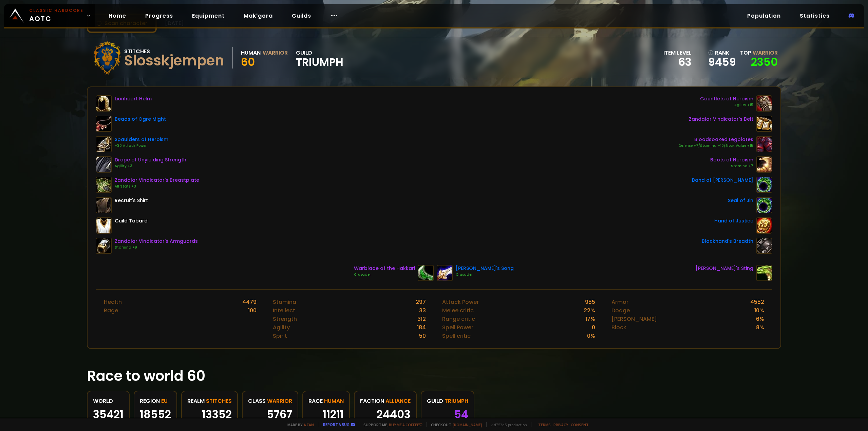  Describe the element at coordinates (156, 248) in the screenshot. I see `div: Stamina +9` at that location.